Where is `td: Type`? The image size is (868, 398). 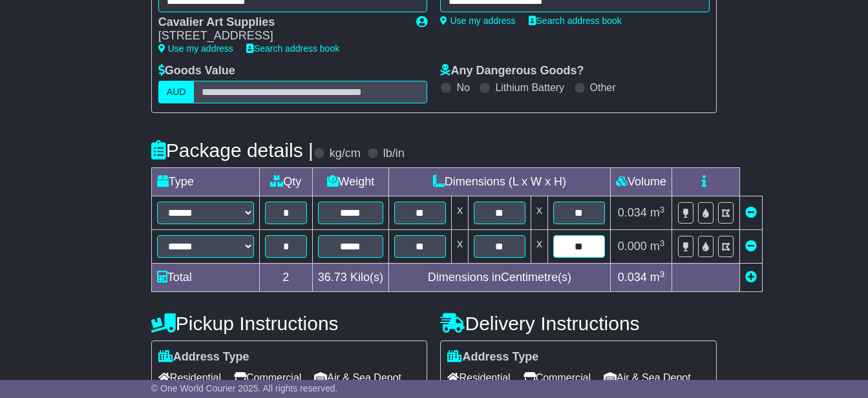
td: Type is located at coordinates (205, 182).